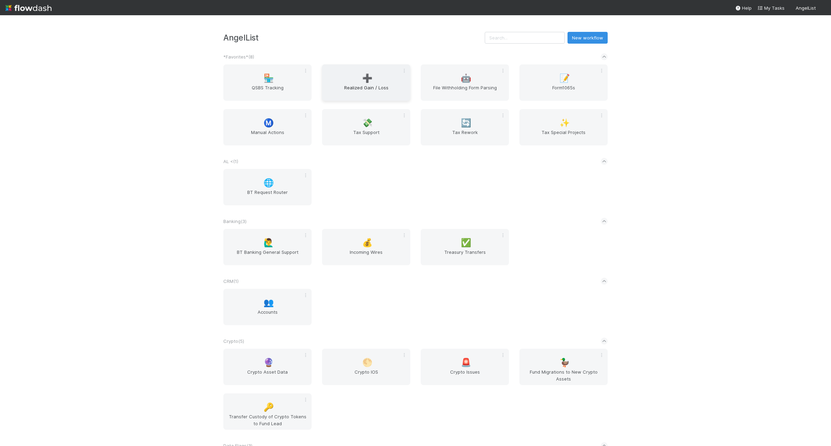 The height and width of the screenshot is (446, 831). What do you see at coordinates (366, 127) in the screenshot?
I see `a: 💸Tax Support` at bounding box center [366, 127].